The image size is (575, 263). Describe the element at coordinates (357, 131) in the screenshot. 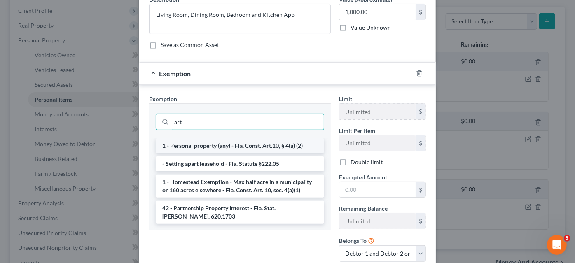

I see `label: Limit Per Item` at that location.